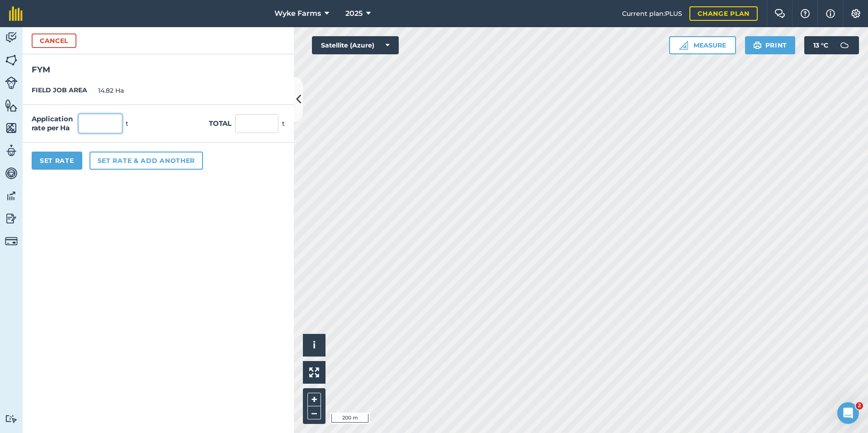 The image size is (868, 433). What do you see at coordinates (805, 14) in the screenshot?
I see `img: A question mark icon` at bounding box center [805, 14].